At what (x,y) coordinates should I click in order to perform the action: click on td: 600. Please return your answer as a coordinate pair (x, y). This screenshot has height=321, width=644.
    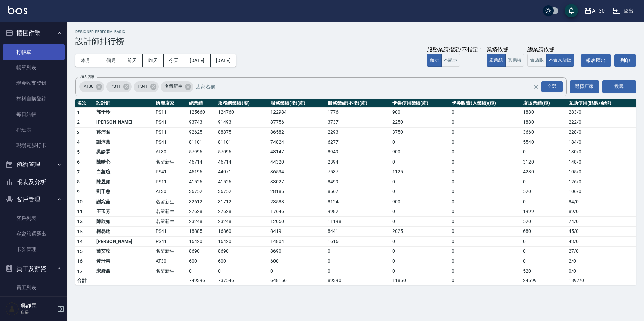
    Looking at the image, I should click on (202, 261).